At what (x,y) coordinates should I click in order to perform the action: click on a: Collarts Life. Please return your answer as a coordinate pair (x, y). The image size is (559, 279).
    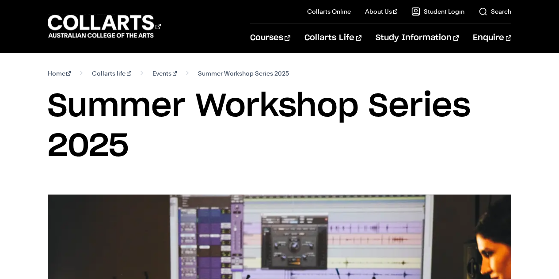
    Looking at the image, I should click on (333, 38).